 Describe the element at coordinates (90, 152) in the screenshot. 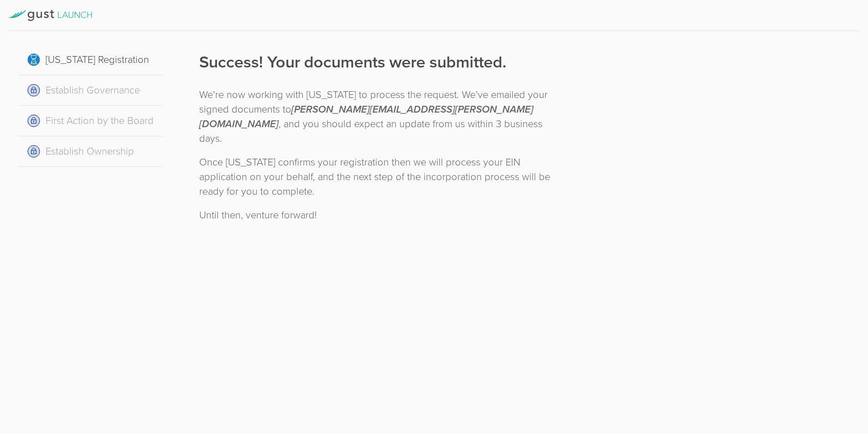

I see `div: Establish Ownership` at that location.